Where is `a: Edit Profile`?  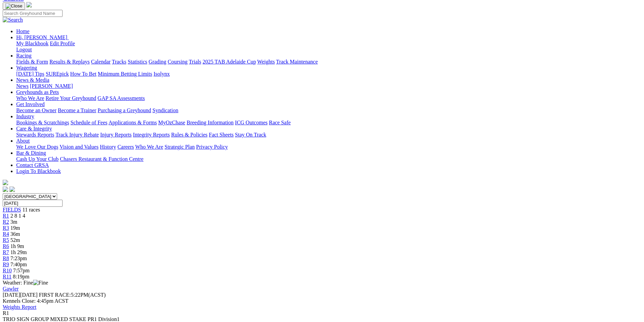
a: Edit Profile is located at coordinates (62, 43).